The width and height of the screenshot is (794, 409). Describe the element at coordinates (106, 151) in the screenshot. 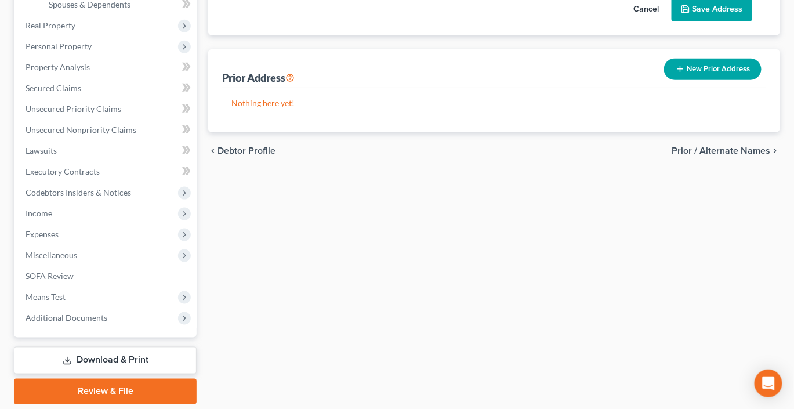

I see `a: Lawsuits` at that location.